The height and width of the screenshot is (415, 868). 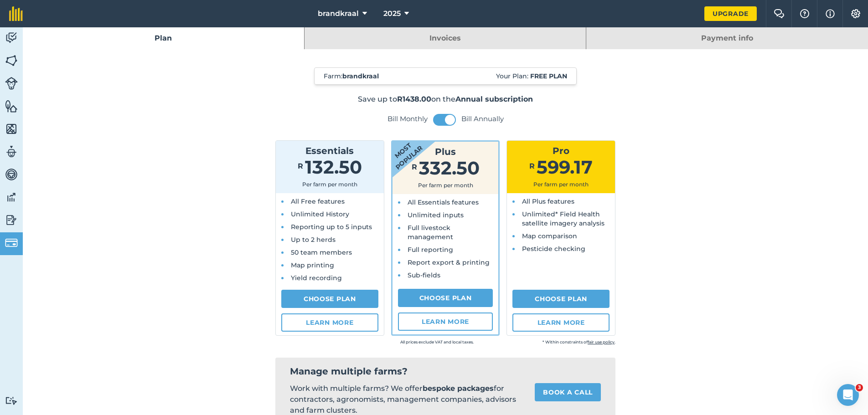 What do you see at coordinates (443, 202) in the screenshot?
I see `span: All Essentials features` at bounding box center [443, 202].